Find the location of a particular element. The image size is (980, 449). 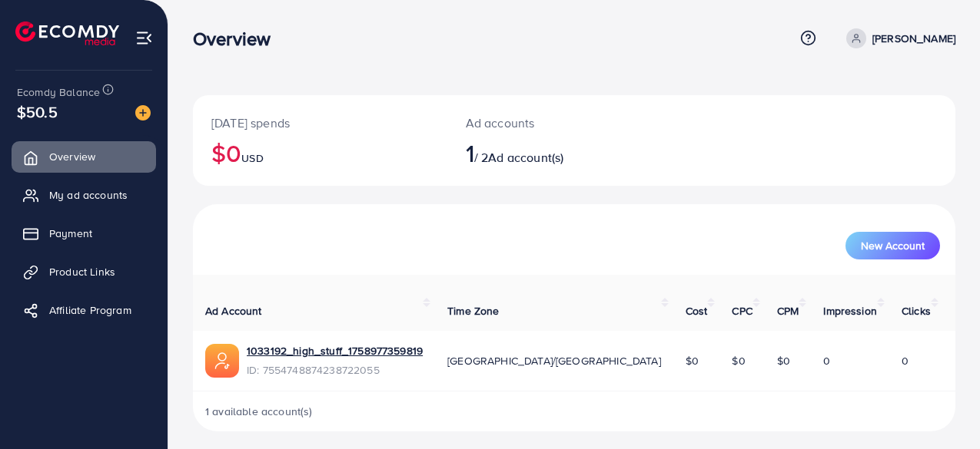

span: CTR (%) is located at coordinates (966, 303).